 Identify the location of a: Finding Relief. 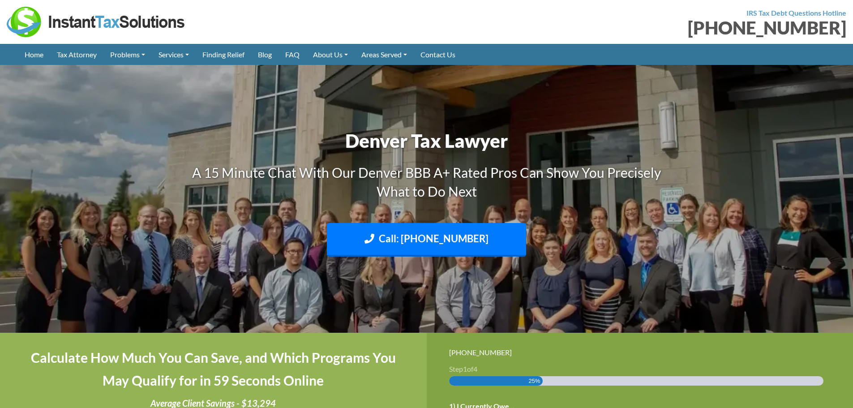
(223, 54).